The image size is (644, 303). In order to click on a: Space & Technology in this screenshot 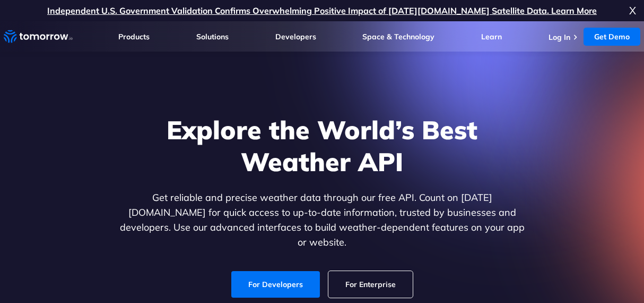, I will do `click(398, 37)`.